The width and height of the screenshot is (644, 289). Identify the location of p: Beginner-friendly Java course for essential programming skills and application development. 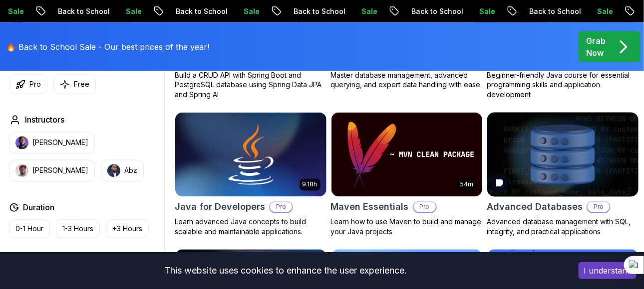
(563, 85).